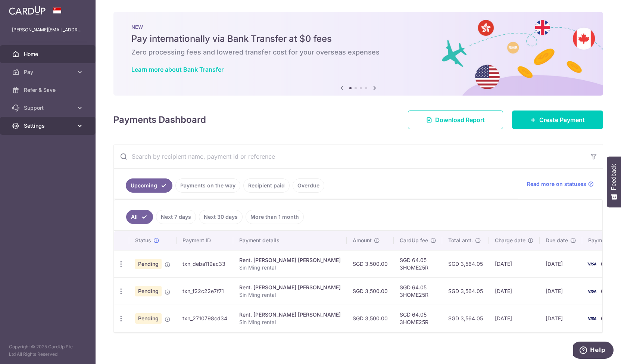 The image size is (621, 364). Describe the element at coordinates (27, 10) in the screenshot. I see `img: CardUp` at that location.